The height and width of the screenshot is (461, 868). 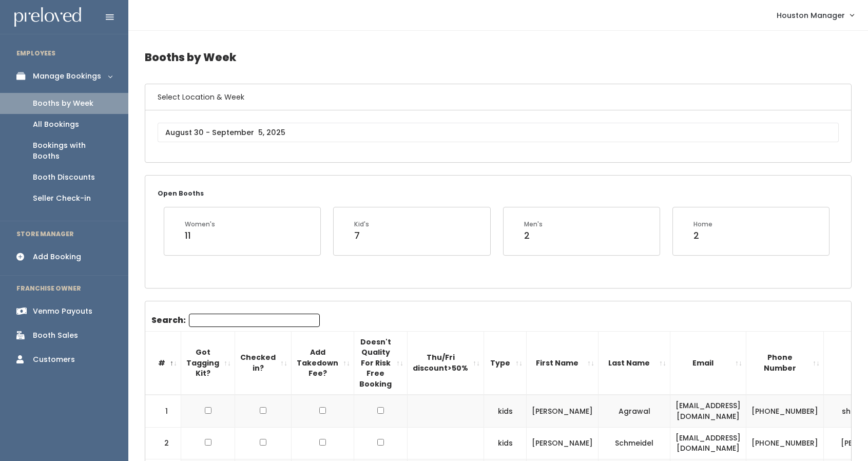 What do you see at coordinates (811, 16) in the screenshot?
I see `span: Houston Manager` at bounding box center [811, 16].